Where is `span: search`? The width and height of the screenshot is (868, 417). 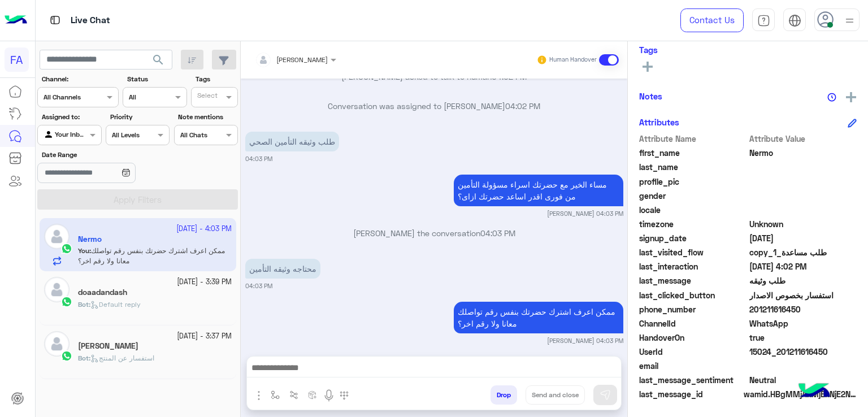 span: search is located at coordinates (158, 60).